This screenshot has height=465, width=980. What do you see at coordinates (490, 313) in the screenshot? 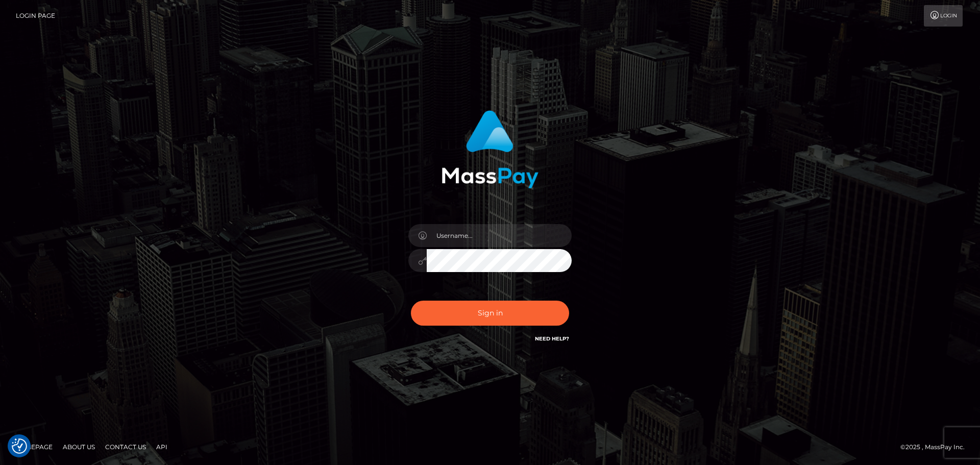
I see `button: Sign in` at bounding box center [490, 313].